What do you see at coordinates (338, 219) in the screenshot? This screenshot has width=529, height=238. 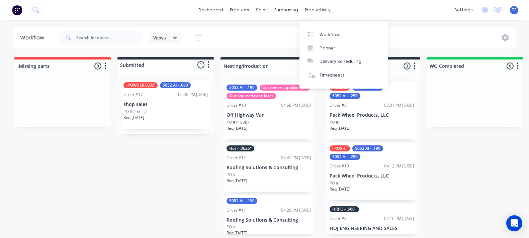 I see `div: Order #8` at bounding box center [338, 219].